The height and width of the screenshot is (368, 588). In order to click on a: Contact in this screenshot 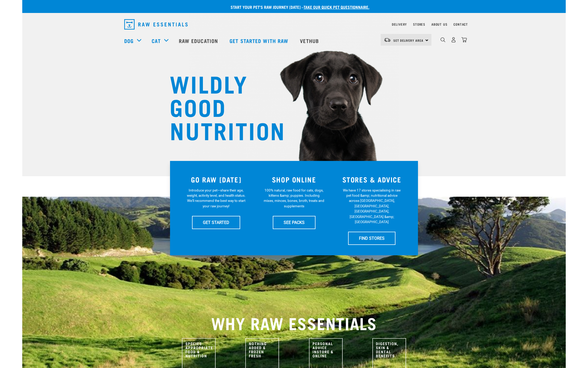, I will do `click(461, 24)`.